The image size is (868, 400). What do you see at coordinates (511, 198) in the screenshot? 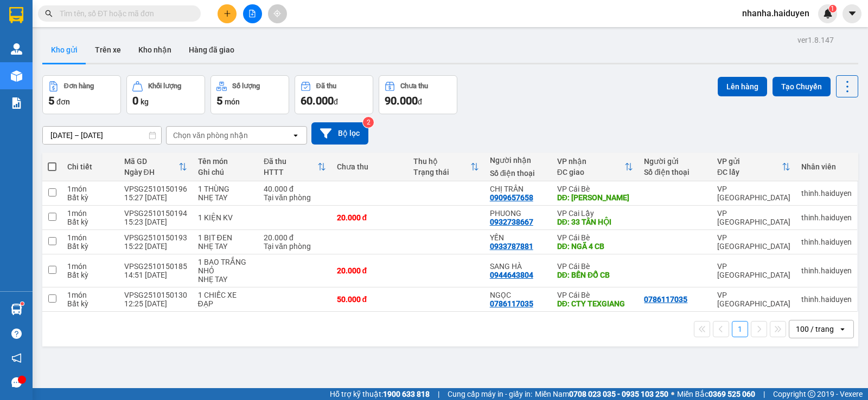
I see `div: 0909657658` at bounding box center [511, 198].